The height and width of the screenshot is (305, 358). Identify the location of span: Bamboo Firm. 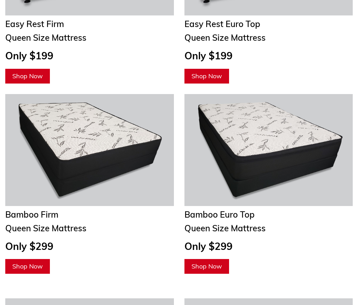
(32, 215).